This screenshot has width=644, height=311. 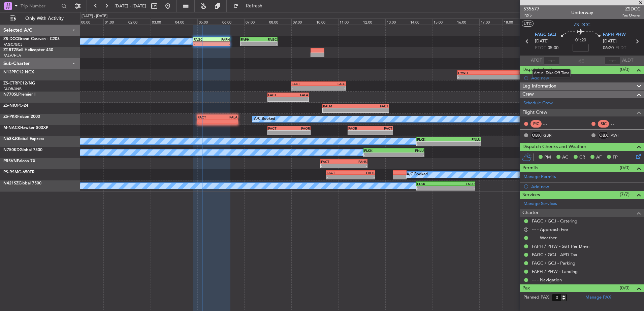 I want to click on span: Flight Crew, so click(x=534, y=112).